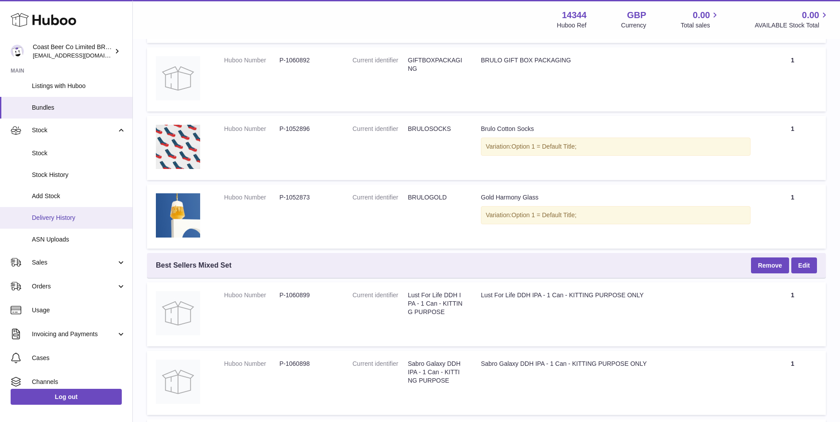 The width and height of the screenshot is (840, 422). I want to click on span: AVAILABLE Stock Total, so click(791, 25).